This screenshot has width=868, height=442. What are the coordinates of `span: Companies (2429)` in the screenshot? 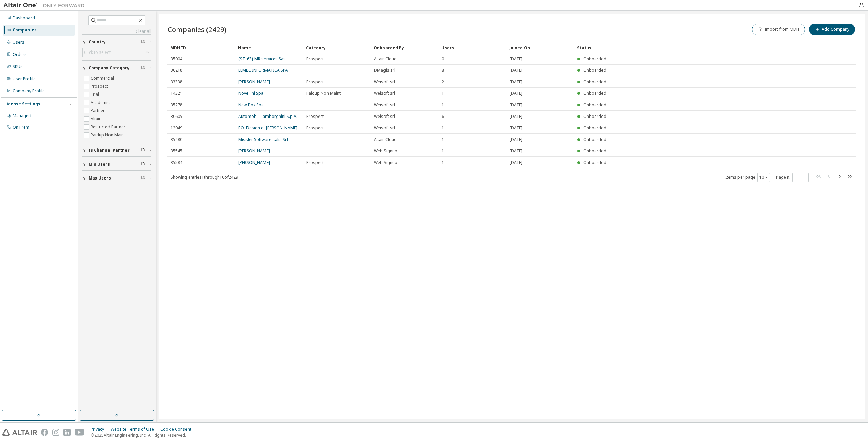 It's located at (197, 30).